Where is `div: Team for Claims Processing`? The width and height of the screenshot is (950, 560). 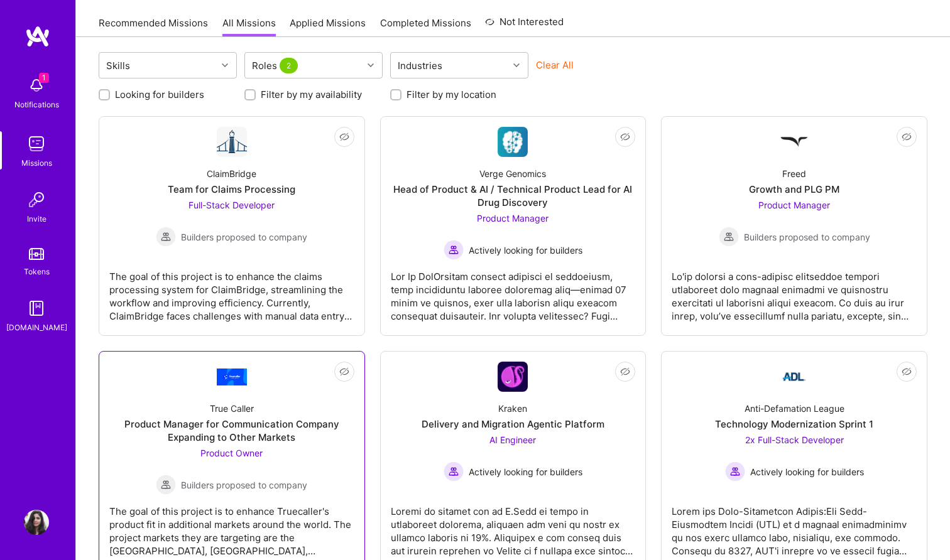 div: Team for Claims Processing is located at coordinates (231, 189).